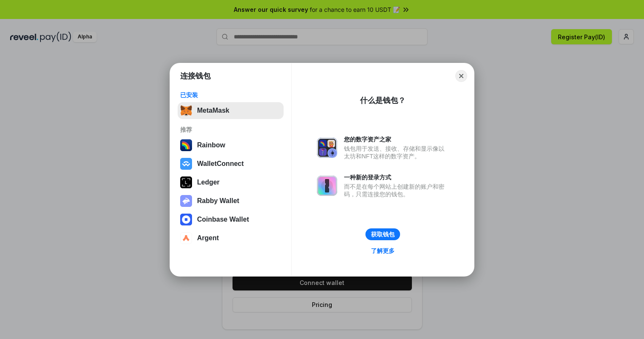 Image resolution: width=644 pixels, height=339 pixels. I want to click on img: svg+xml,%3Csvg%20xmlns%3D%22http%3A%2F%2Fwww.w3.org%2F2000%2Fsvg%22%20width%3D%2228%22%20height%3..., so click(186, 182).